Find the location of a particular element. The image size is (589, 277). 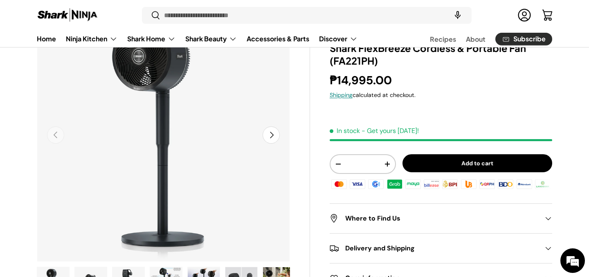

h2: Where to Find Us is located at coordinates (435, 219).